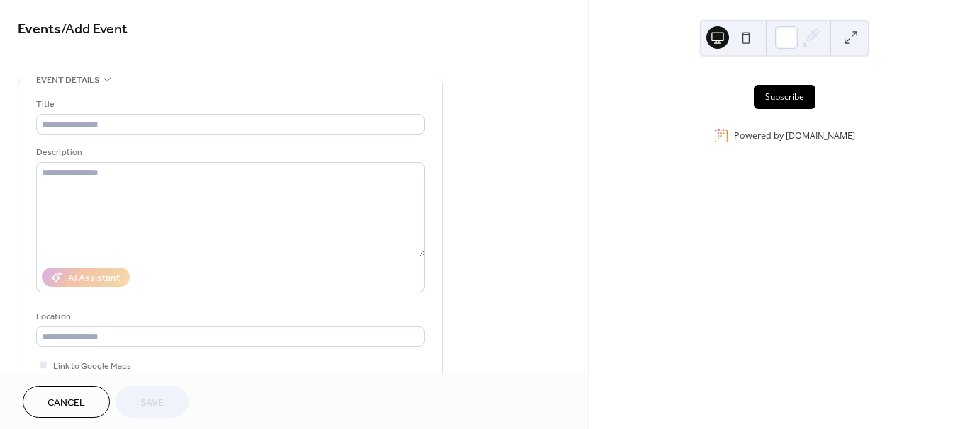 The image size is (980, 429). What do you see at coordinates (39, 29) in the screenshot?
I see `a: Events` at bounding box center [39, 29].